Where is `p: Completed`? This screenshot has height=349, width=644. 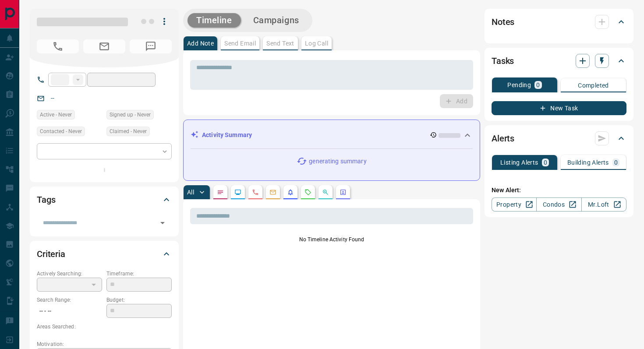
p: Completed is located at coordinates (594, 85).